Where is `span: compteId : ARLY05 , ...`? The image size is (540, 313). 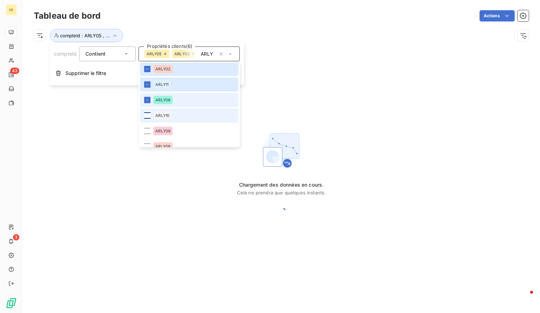 span: compteId : ARLY05 , ... is located at coordinates (85, 36).